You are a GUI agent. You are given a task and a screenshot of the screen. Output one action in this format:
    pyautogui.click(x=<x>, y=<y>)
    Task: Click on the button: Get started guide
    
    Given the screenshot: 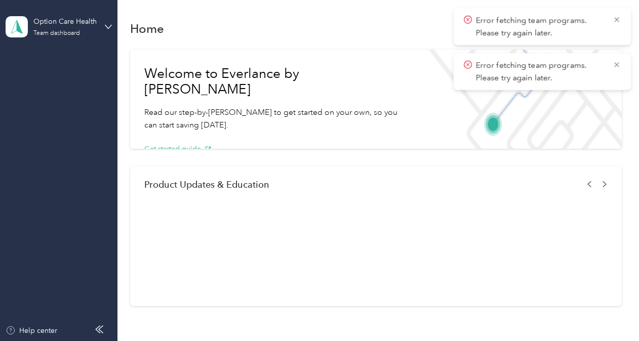 What is the action you would take?
    pyautogui.click(x=178, y=149)
    